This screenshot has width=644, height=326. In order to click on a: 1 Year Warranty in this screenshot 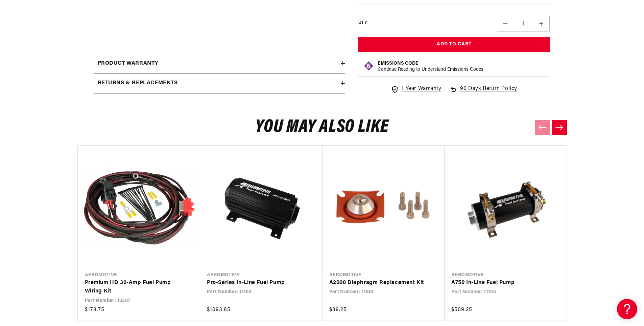, I will do `click(416, 89)`.